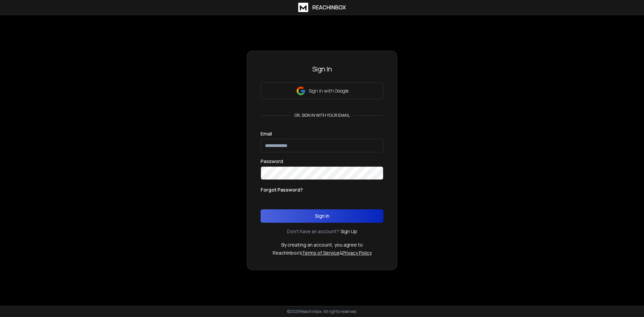 The width and height of the screenshot is (644, 317). I want to click on p: Don't have an account?, so click(313, 231).